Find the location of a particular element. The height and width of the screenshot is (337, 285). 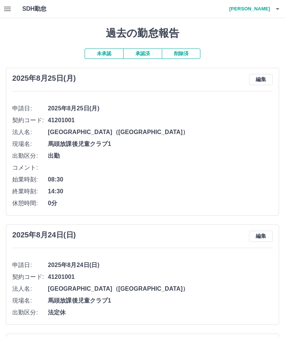

span: 14:30 is located at coordinates (160, 192).